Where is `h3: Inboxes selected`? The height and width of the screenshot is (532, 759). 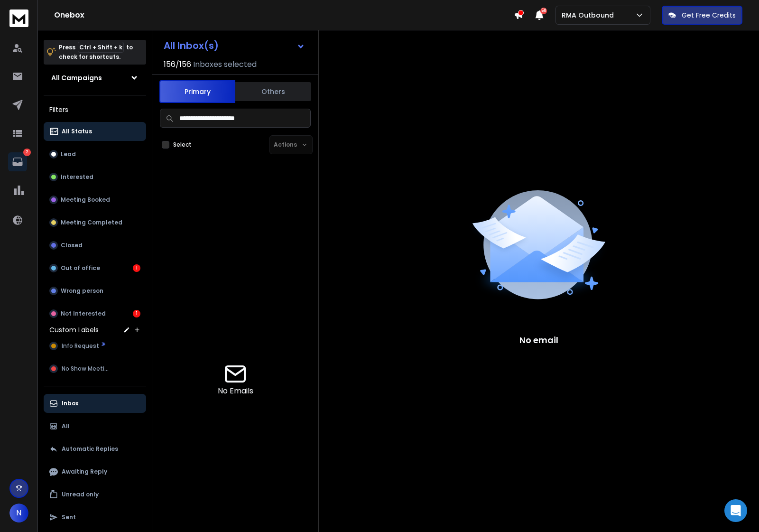 h3: Inboxes selected is located at coordinates (225, 65).